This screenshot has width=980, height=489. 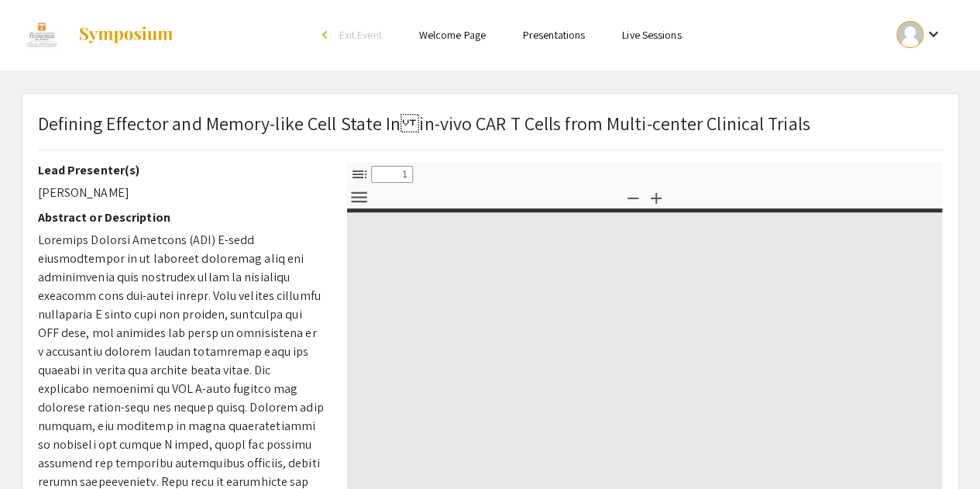 I want to click on mat-icon: Expand account dropdown, so click(x=933, y=34).